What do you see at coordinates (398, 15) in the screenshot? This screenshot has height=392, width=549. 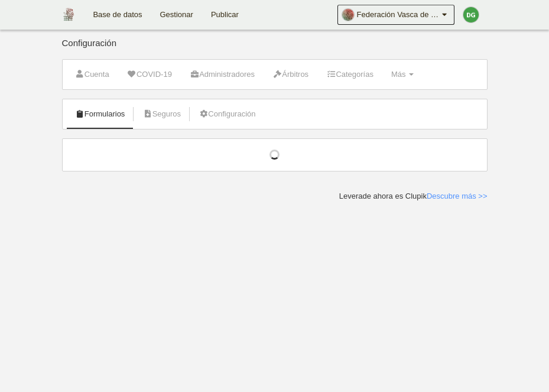 I see `span: Federación Vasca de Voleibol` at bounding box center [398, 15].